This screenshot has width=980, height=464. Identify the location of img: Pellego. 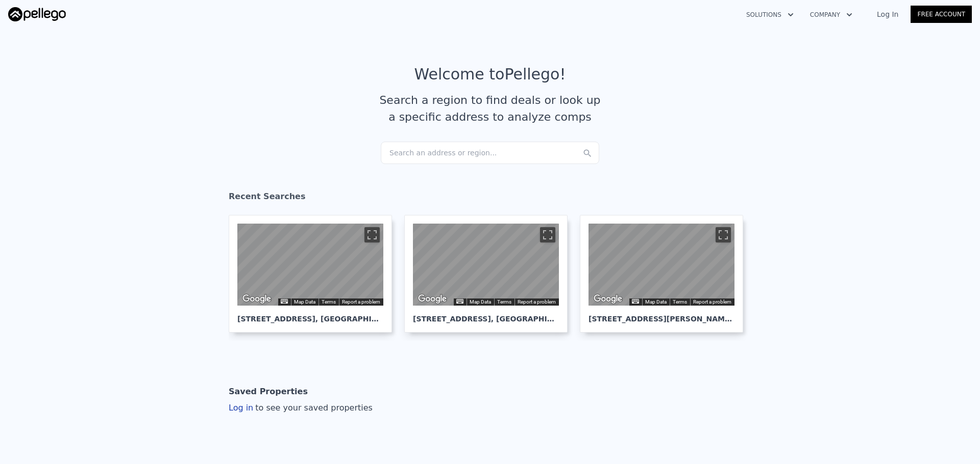
(36, 15).